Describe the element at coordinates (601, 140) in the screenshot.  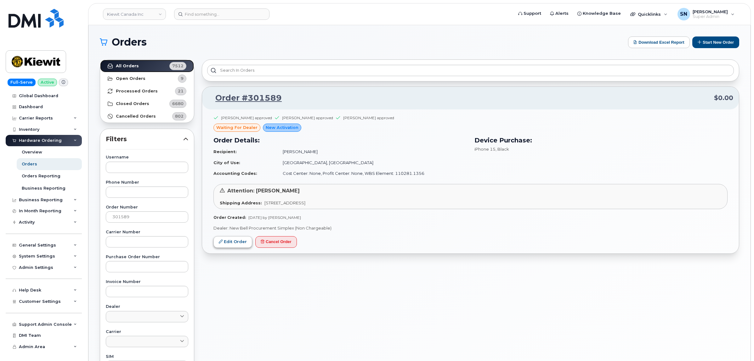
I see `h3: Device Purchase:` at that location.